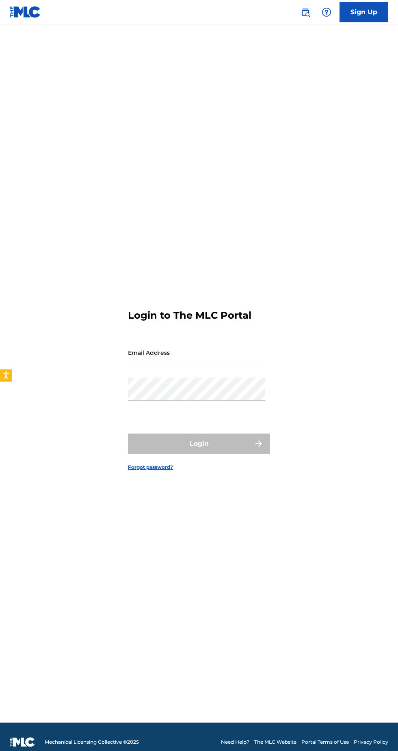  I want to click on a: Need Help?, so click(235, 742).